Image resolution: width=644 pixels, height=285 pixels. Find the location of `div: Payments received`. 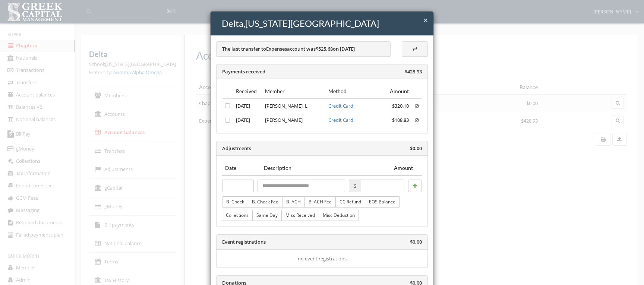

div: Payments received is located at coordinates (322, 72).